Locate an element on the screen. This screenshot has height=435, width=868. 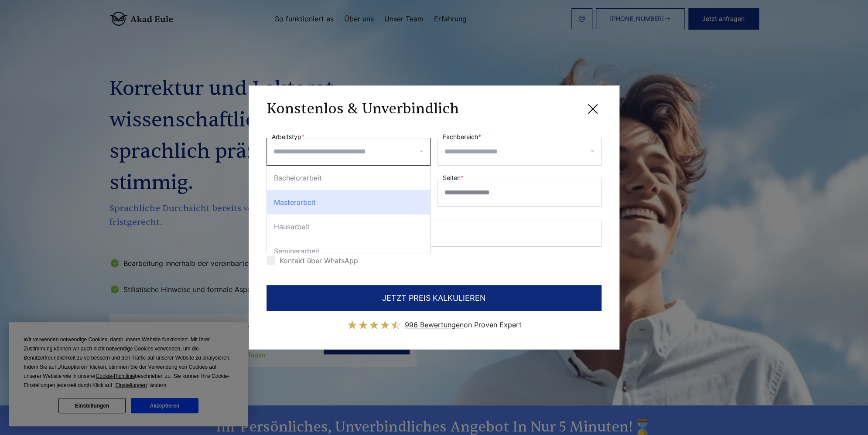
span: 996 Bewertungen is located at coordinates (434, 324).